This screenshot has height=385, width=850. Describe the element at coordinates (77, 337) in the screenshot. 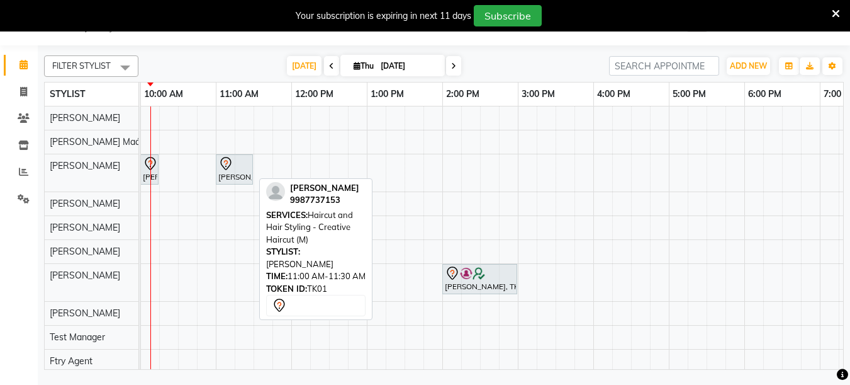

I see `span: Test Manager` at that location.